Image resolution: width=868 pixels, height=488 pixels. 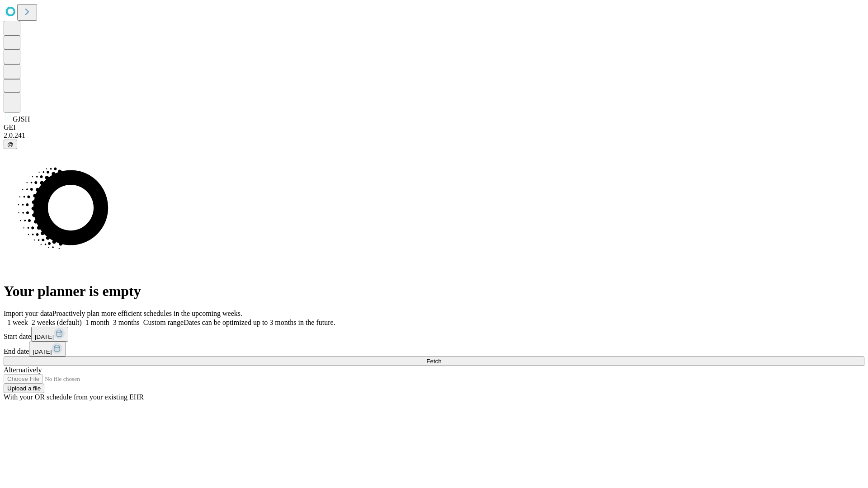 What do you see at coordinates (28, 313) in the screenshot?
I see `span: Import your data` at bounding box center [28, 313].